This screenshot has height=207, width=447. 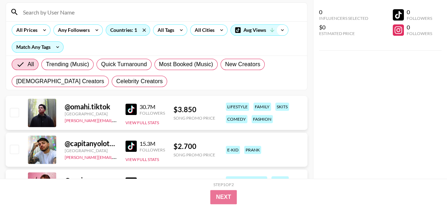 I want to click on div: $0, so click(x=343, y=27).